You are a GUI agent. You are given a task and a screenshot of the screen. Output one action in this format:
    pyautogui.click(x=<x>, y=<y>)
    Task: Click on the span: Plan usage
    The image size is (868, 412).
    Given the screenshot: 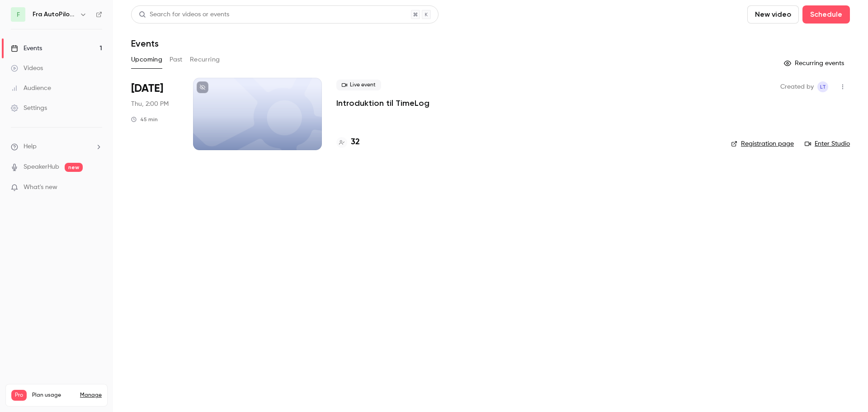 What is the action you would take?
    pyautogui.click(x=53, y=396)
    